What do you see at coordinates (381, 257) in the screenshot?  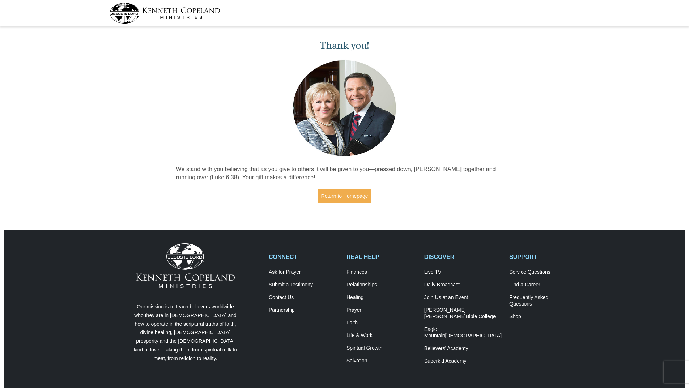 I see `h2: REAL HELP` at bounding box center [381, 257].